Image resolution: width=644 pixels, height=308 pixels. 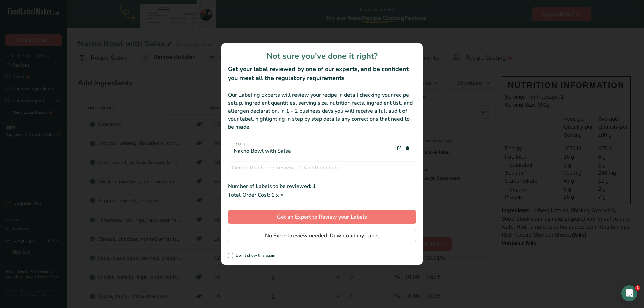 I want to click on div: Number of Labels to be reviewed: 1, so click(x=322, y=187).